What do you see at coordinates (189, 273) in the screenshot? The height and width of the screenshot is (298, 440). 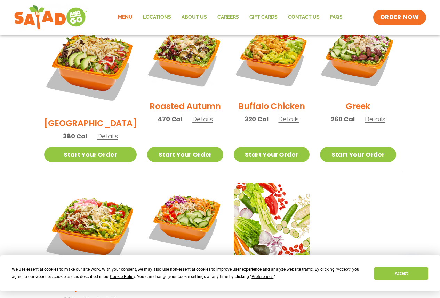 I see `div: We use essential cookies to make our site work. With your consent, we may also use non-essential ...` at bounding box center [189, 273].